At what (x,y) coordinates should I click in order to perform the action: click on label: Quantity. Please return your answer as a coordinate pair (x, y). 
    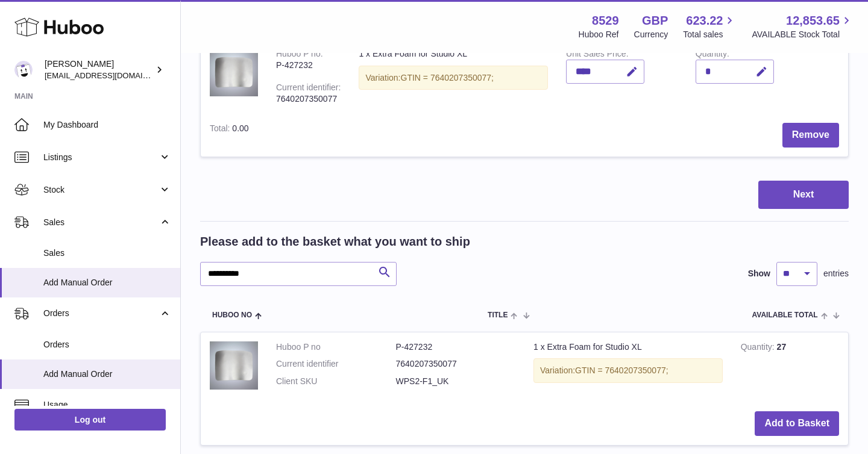
    Looking at the image, I should click on (713, 55).